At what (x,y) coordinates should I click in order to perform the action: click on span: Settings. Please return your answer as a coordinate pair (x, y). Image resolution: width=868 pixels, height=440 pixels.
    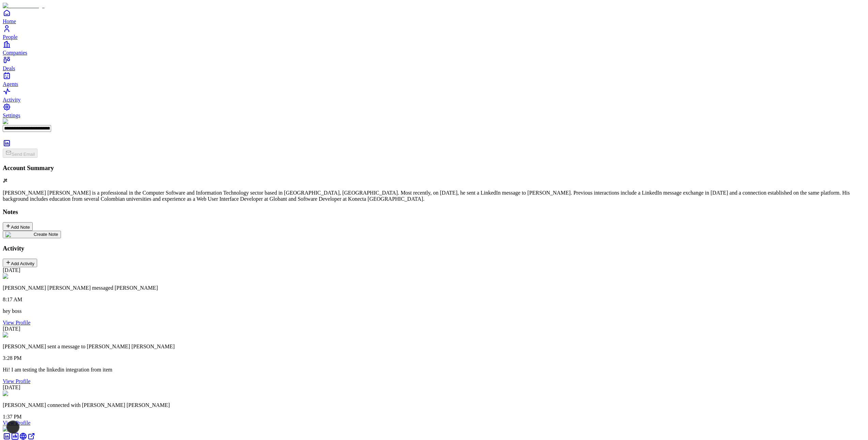
    Looking at the image, I should click on (11, 115).